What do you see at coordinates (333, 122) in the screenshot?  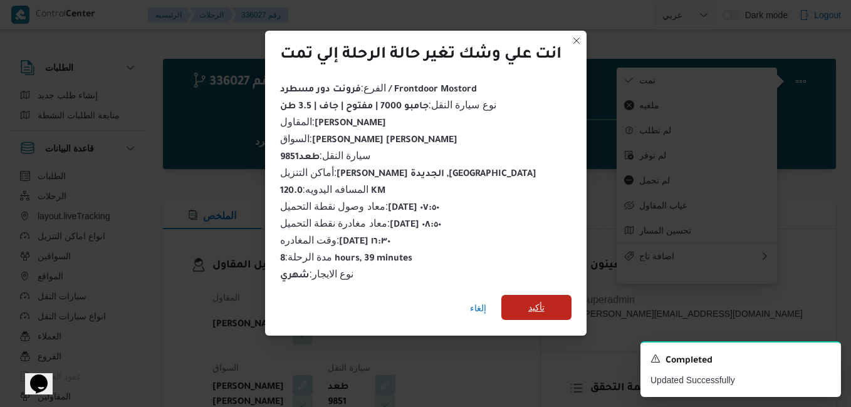 I see `span: المقاول :` at bounding box center [333, 122].